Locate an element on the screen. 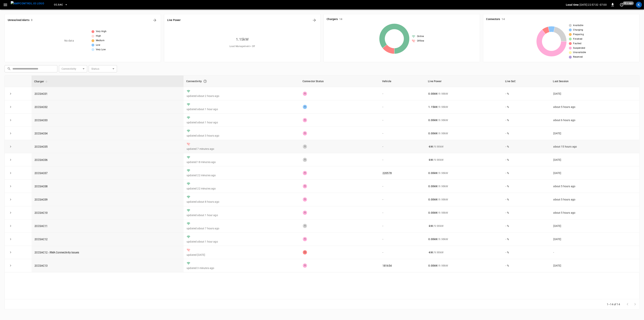  span: Available is located at coordinates (578, 25).